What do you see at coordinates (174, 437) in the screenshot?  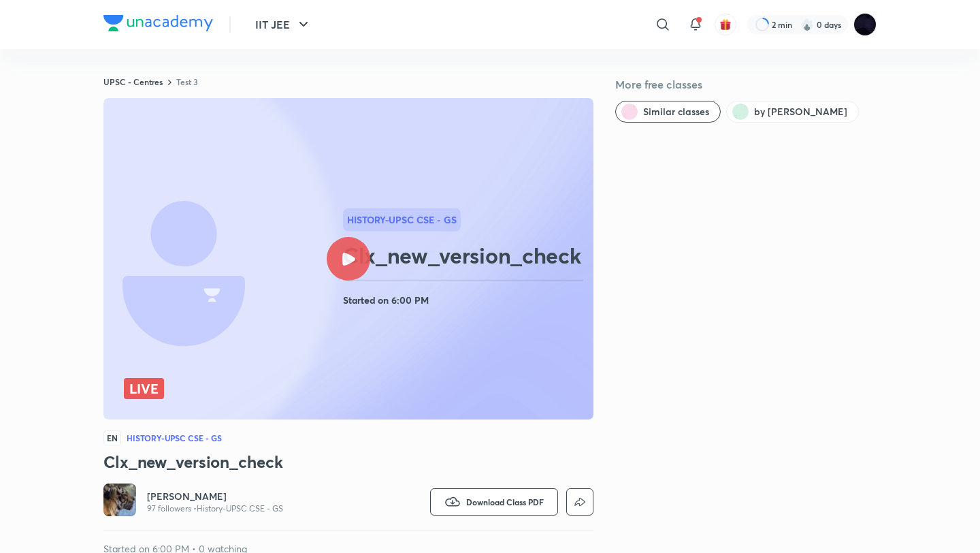 I see `h4: History-UPSC CSE - GS` at bounding box center [174, 437].